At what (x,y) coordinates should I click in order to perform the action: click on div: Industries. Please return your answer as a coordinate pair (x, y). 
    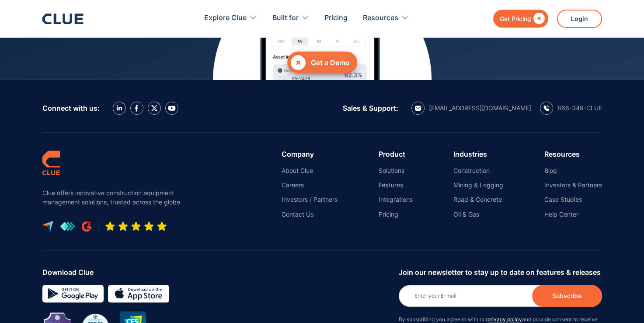
    Looking at the image, I should click on (478, 154).